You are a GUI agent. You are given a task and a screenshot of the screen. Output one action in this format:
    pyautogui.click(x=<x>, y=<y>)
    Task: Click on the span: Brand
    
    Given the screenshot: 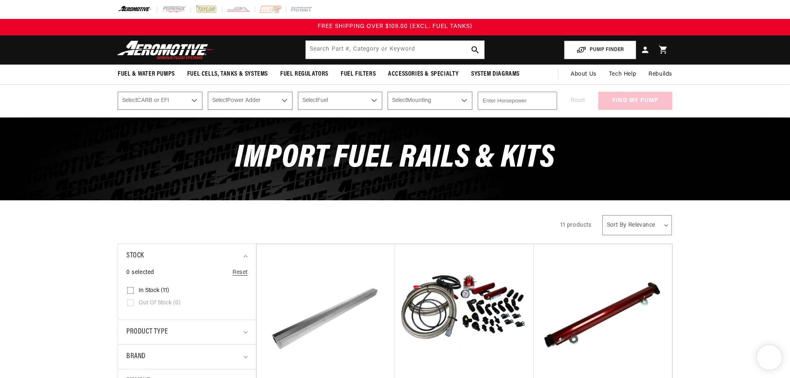 What is the action you would take?
    pyautogui.click(x=136, y=357)
    